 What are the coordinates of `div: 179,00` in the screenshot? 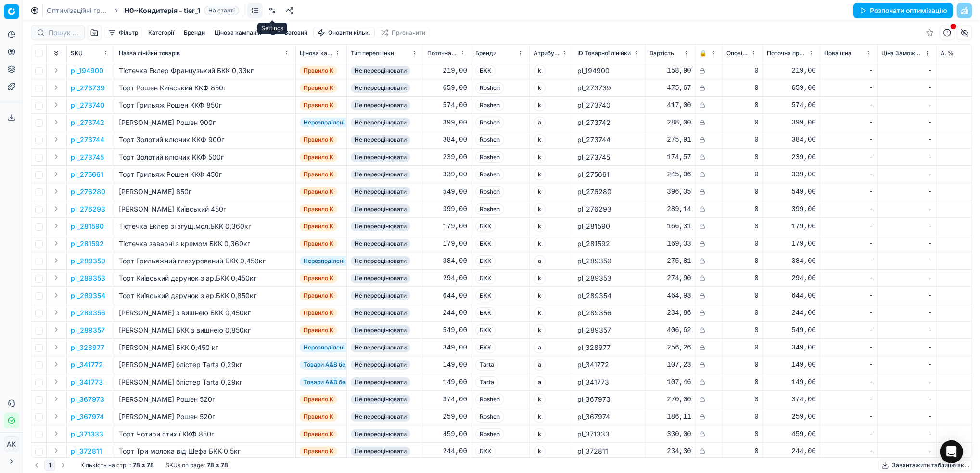 It's located at (792, 227).